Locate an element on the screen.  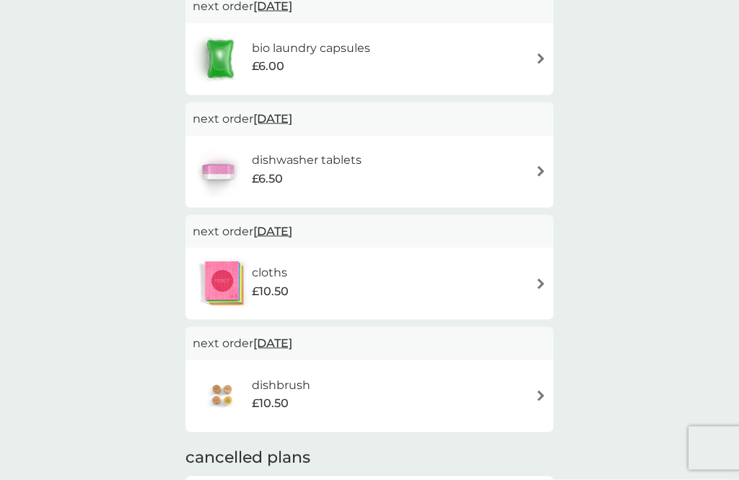
img: dishbrush is located at coordinates (222, 396).